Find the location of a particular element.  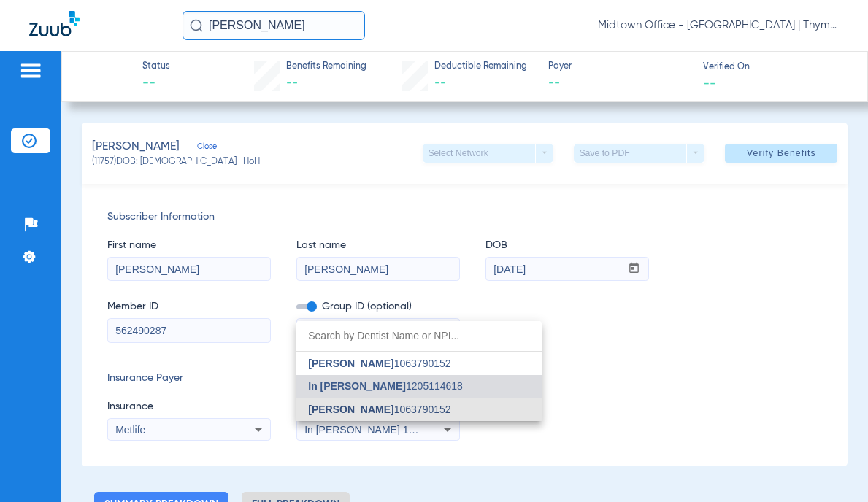

input: dropdown search is located at coordinates (419, 336).